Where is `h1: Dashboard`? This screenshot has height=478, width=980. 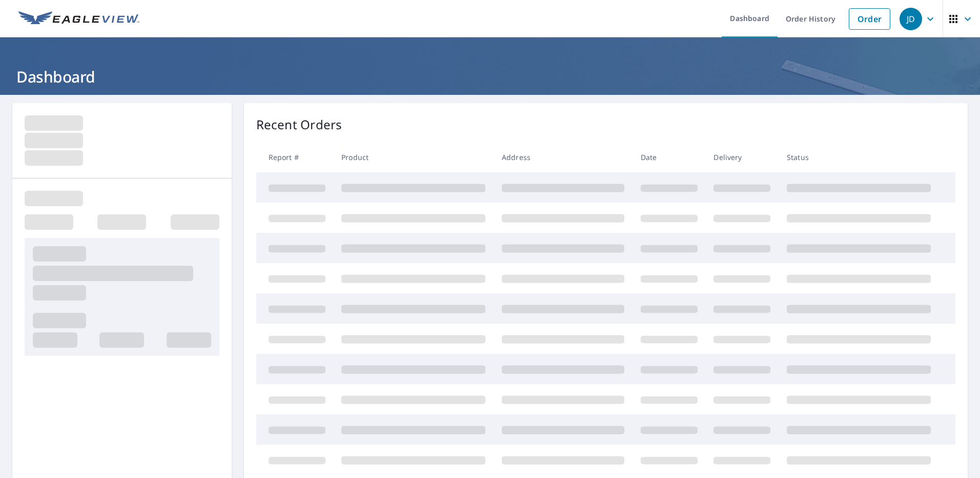
h1: Dashboard is located at coordinates (490, 76).